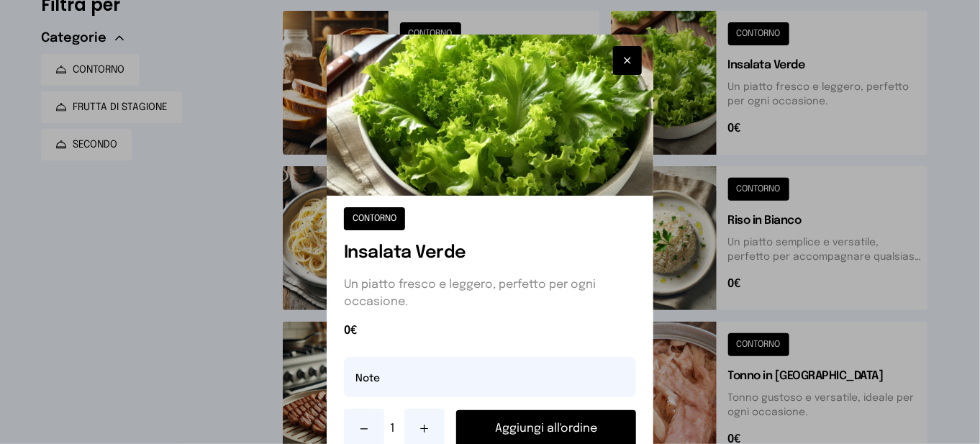 This screenshot has width=980, height=444. I want to click on p: Un piatto fresco e leggero, perfetto per ogni occasione., so click(490, 294).